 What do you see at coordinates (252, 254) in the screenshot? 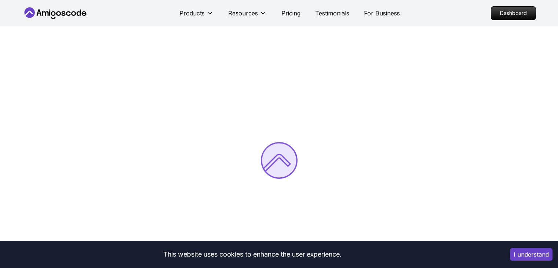
I see `div: This website uses cookies to enhance the user experience.` at bounding box center [252, 254].